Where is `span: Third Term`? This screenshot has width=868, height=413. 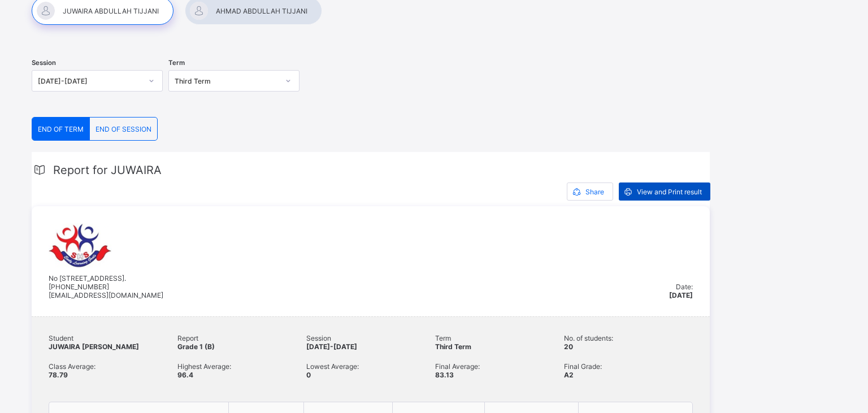 span: Third Term is located at coordinates (453, 346).